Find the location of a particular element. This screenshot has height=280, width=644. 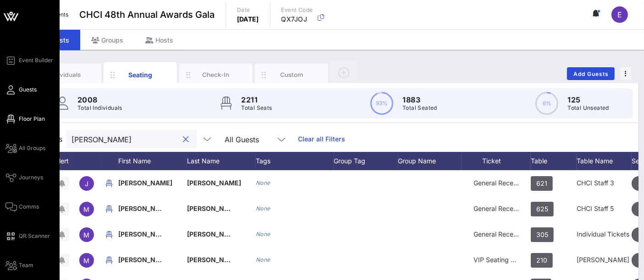

div: First Name is located at coordinates (152, 161).